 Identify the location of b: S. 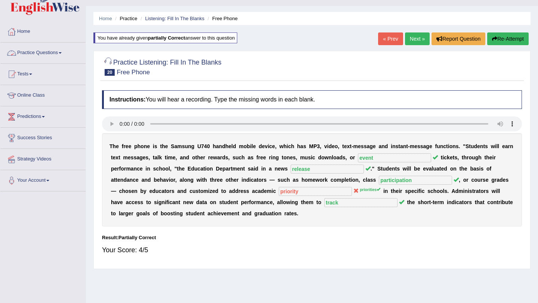
(467, 146).